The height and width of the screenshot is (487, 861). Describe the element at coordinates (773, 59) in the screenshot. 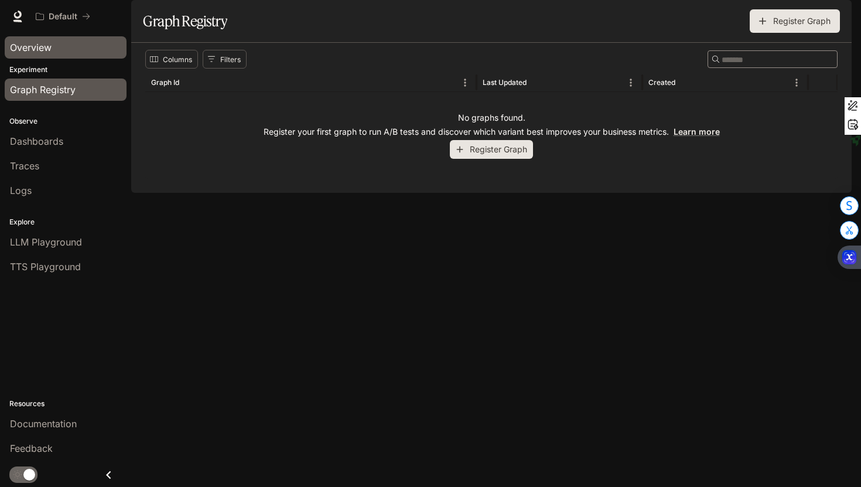

I see `div: Search` at that location.